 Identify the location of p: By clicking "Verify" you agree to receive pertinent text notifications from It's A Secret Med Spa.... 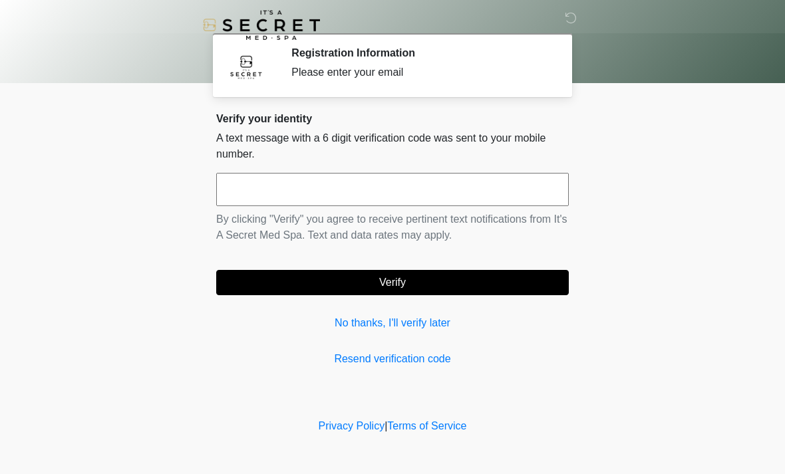
(392, 227).